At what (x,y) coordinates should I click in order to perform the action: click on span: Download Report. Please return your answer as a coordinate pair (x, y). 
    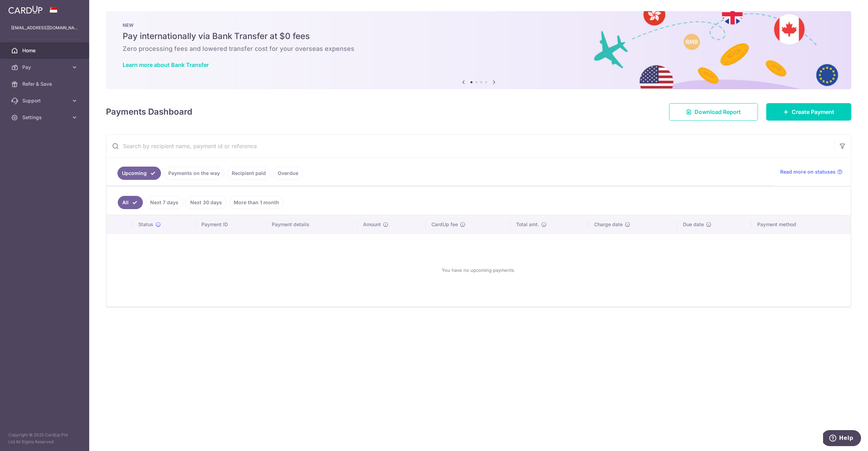
    Looking at the image, I should click on (717, 112).